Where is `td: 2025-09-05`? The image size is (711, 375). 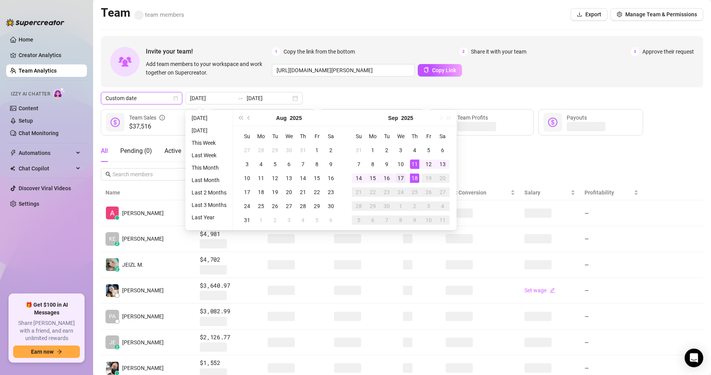
td: 2025-09-05 is located at coordinates (428, 150).